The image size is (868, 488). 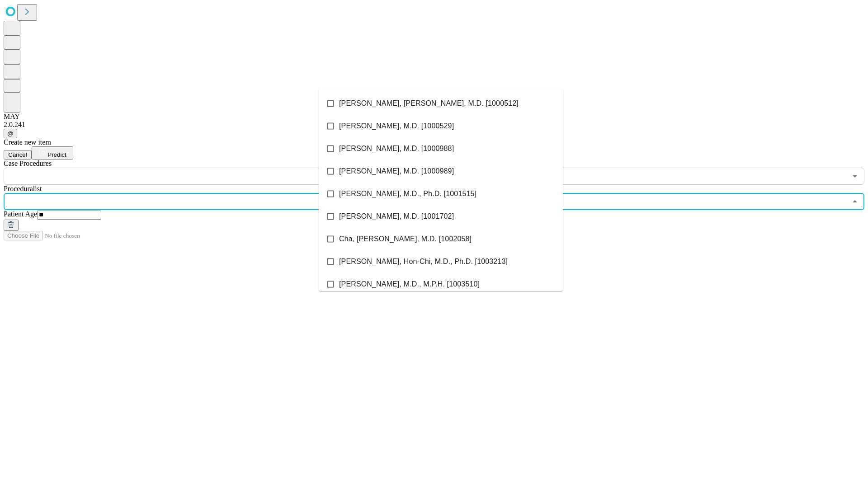 I want to click on button: Cancel, so click(x=18, y=155).